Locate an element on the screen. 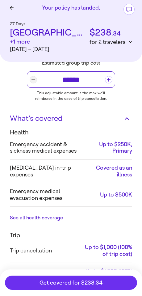 The width and height of the screenshot is (142, 296). input: Trip cost is located at coordinates (71, 79).